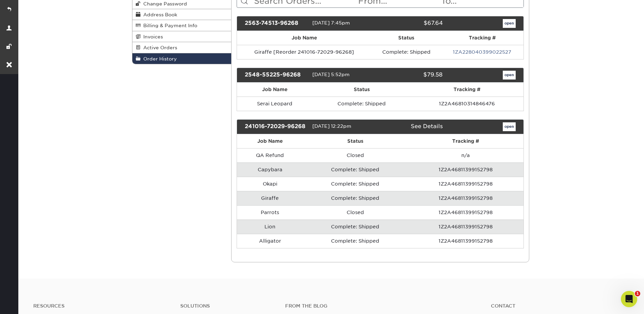 Image resolution: width=644 pixels, height=314 pixels. I want to click on h4: From the Blog, so click(379, 306).